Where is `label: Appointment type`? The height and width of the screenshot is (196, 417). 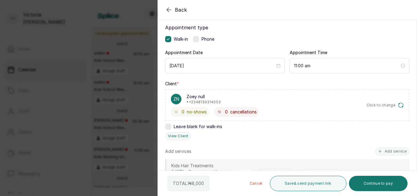 label: Appointment type is located at coordinates (287, 27).